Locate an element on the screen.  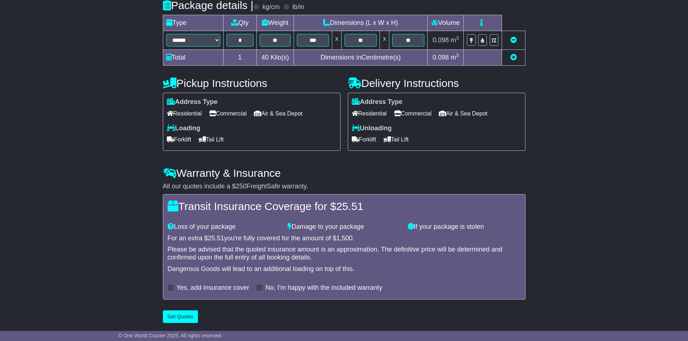
span: 250 is located at coordinates (241, 186).